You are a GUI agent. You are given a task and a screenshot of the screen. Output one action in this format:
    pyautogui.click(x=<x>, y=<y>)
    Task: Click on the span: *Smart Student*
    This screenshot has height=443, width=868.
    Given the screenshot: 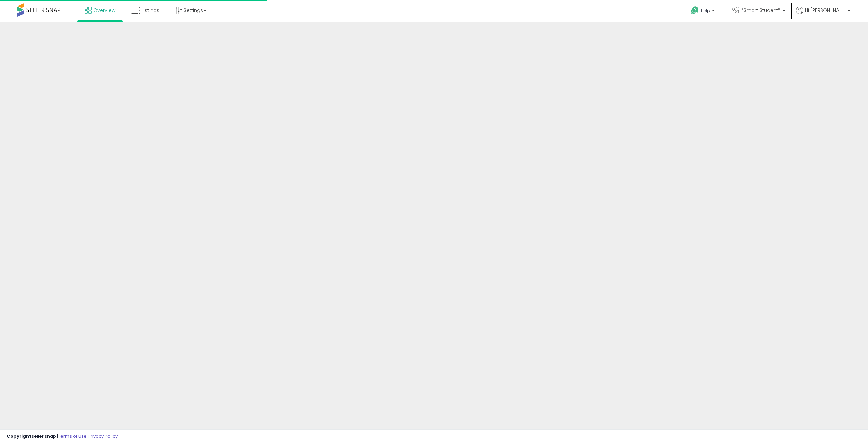 What is the action you would take?
    pyautogui.click(x=761, y=10)
    